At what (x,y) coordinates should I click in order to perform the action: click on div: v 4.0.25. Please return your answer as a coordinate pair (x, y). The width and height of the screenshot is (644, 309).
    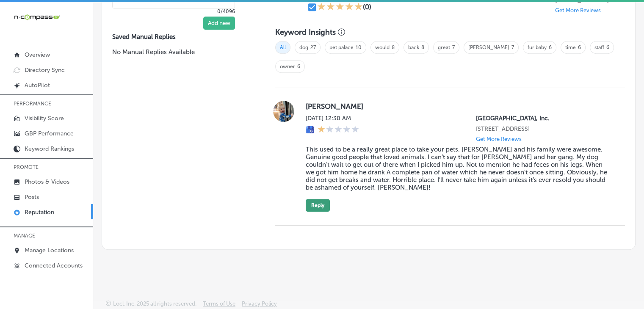
    Looking at the image, I should click on (32, 17).